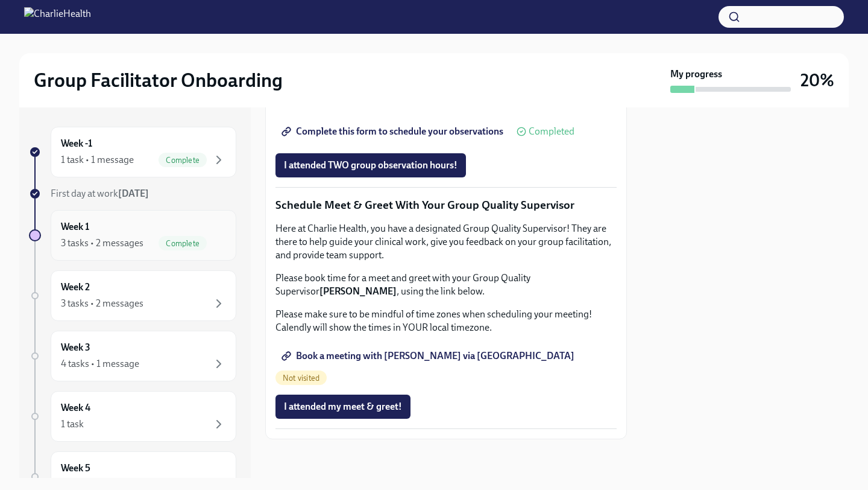 The width and height of the screenshot is (868, 490). What do you see at coordinates (72, 424) in the screenshot?
I see `div: 1 task` at bounding box center [72, 424].